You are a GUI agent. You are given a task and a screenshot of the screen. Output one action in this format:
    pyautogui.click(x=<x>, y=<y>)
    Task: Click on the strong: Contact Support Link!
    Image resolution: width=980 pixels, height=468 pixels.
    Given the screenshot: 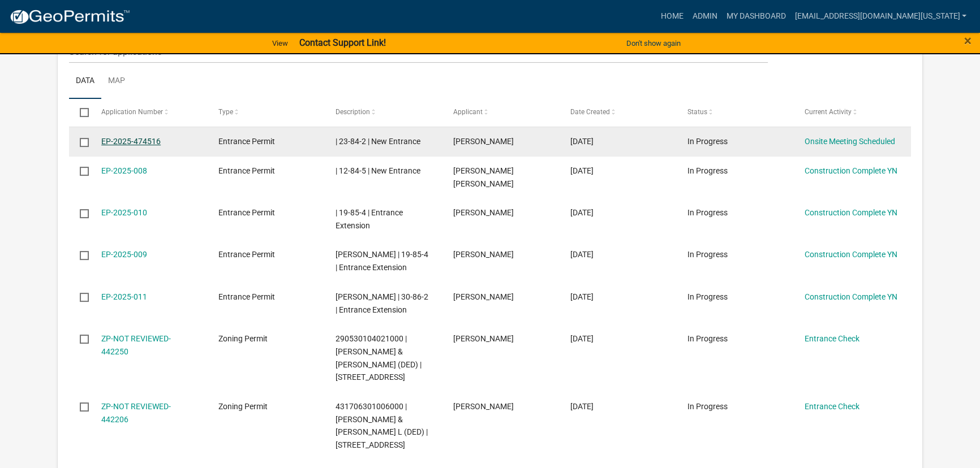 What is the action you would take?
    pyautogui.click(x=343, y=42)
    